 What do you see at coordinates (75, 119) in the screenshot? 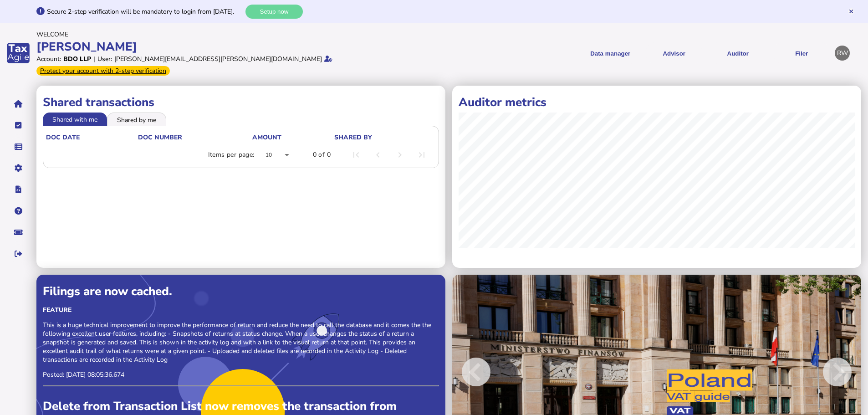
I see `li: Shared with me` at bounding box center [75, 119].